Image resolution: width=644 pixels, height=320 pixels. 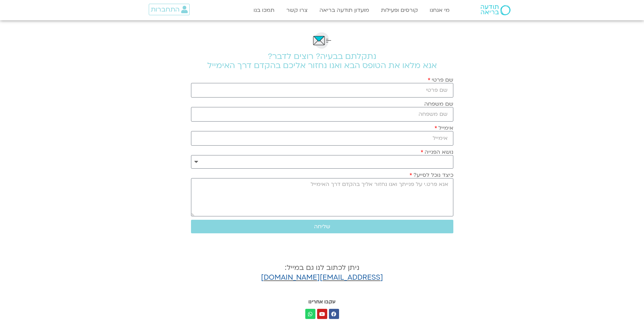 What do you see at coordinates (440, 10) in the screenshot?
I see `a: מי אנחנו` at bounding box center [440, 10].